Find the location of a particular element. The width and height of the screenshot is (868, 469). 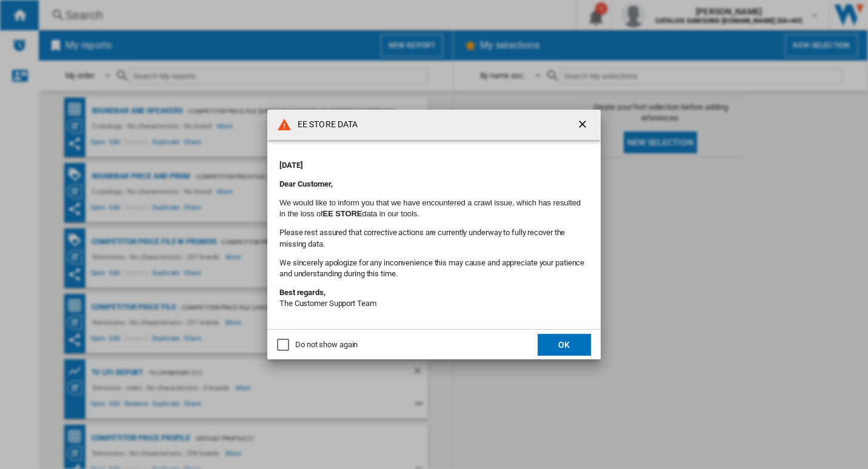

button: OK is located at coordinates (564, 345).